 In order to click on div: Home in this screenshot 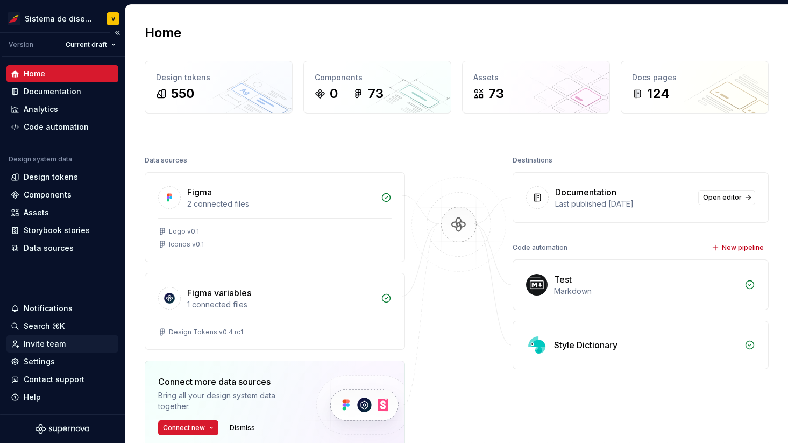, I will do `click(34, 74)`.